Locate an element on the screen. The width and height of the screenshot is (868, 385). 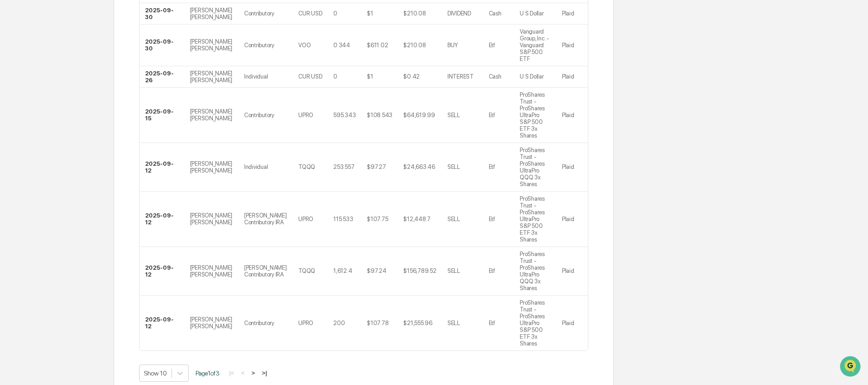
a: Powered byPylon is located at coordinates (87, 157).